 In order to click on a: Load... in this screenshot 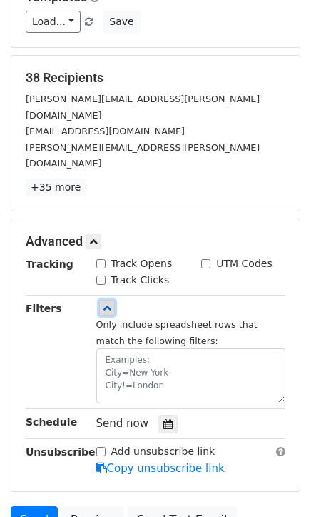, I will do `click(53, 21)`.